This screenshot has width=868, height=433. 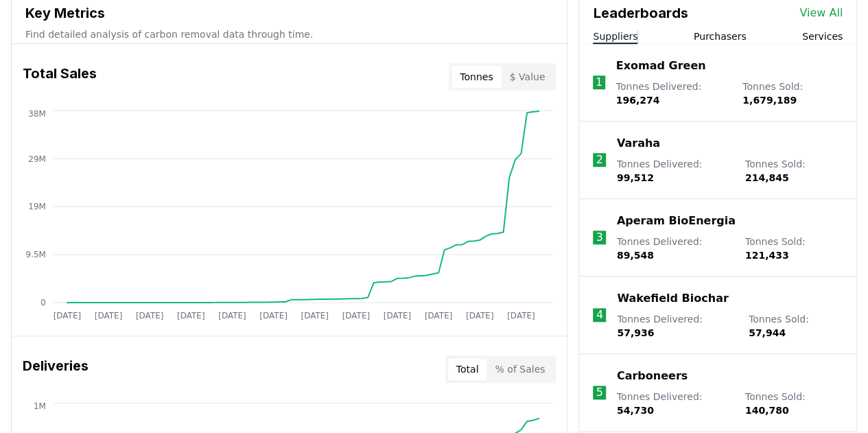 I want to click on p: 2, so click(x=599, y=160).